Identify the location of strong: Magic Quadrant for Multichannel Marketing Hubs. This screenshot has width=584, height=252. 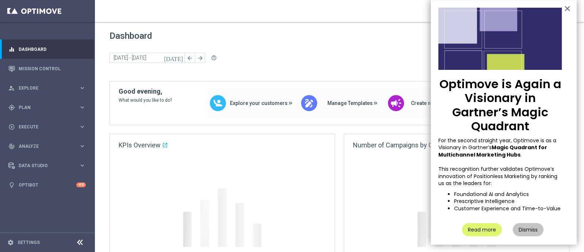
(493, 151).